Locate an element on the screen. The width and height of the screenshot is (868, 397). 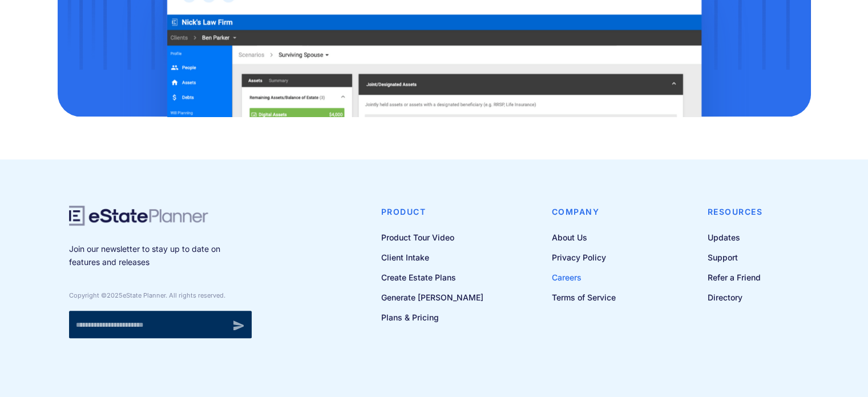
h4: Company is located at coordinates (584, 212).